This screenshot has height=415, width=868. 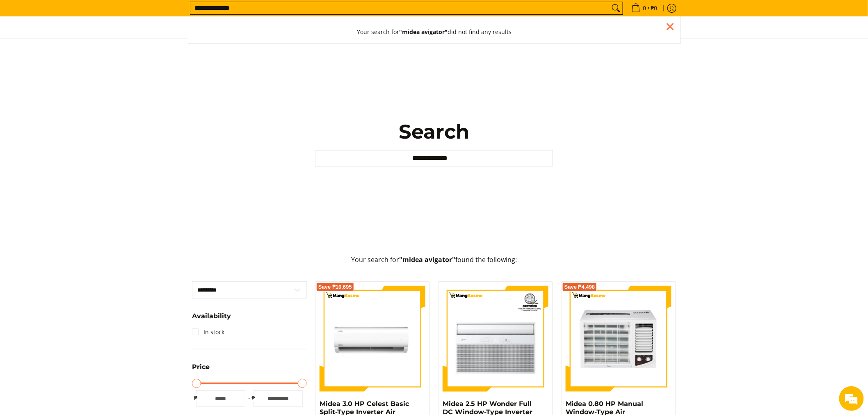 I want to click on p: Your search for found the following:, so click(x=434, y=264).